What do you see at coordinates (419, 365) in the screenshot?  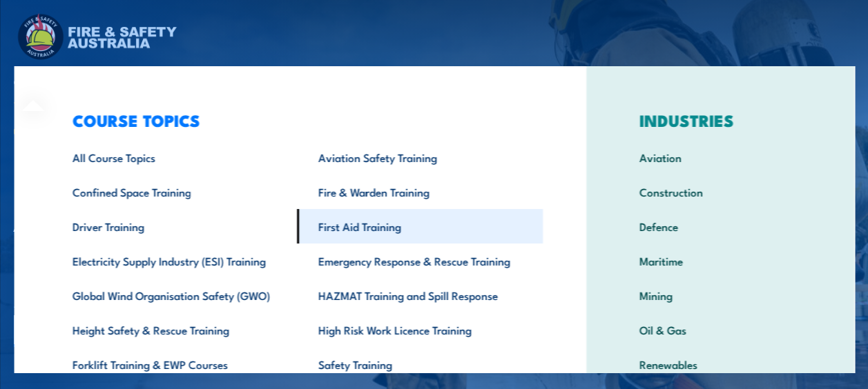 I see `a: Safety Training` at bounding box center [419, 365].